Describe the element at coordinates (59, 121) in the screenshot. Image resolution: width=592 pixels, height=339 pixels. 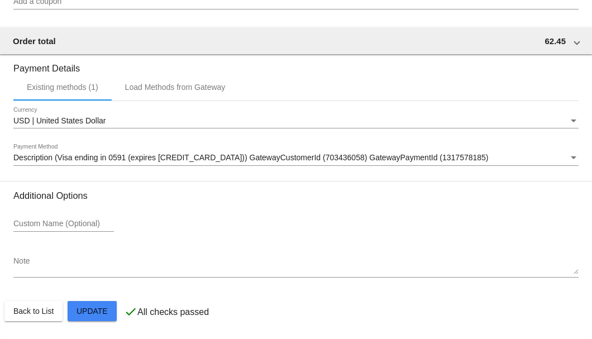
I see `span: USD | United States Dollar` at that location.